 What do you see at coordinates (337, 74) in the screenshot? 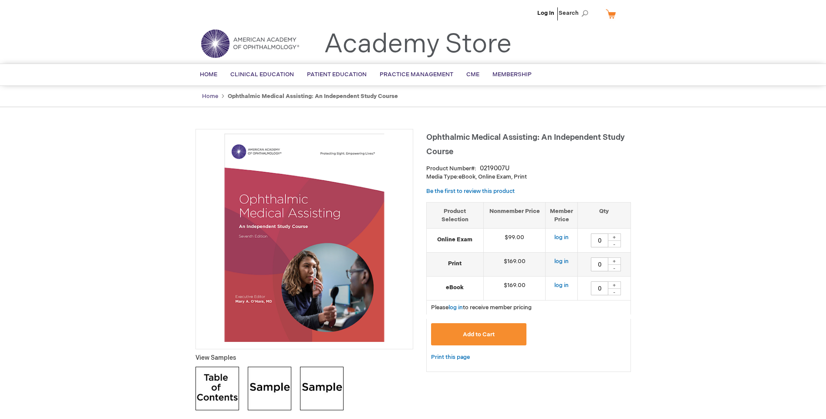
I see `span: Patient Education` at bounding box center [337, 74].